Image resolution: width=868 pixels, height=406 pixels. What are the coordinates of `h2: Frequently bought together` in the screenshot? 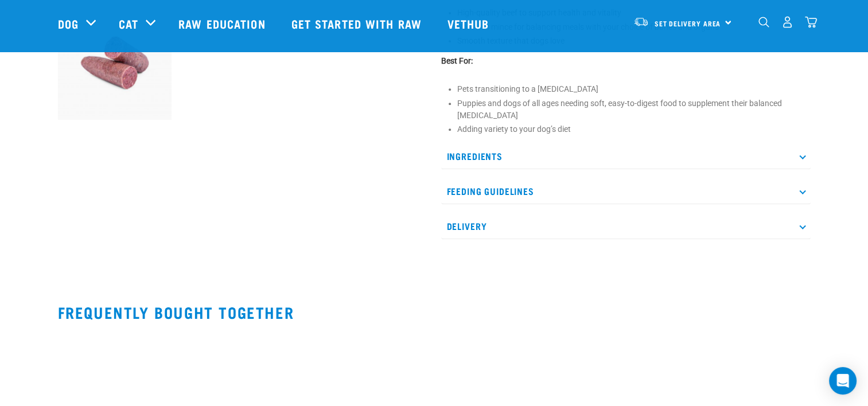 It's located at (434, 312).